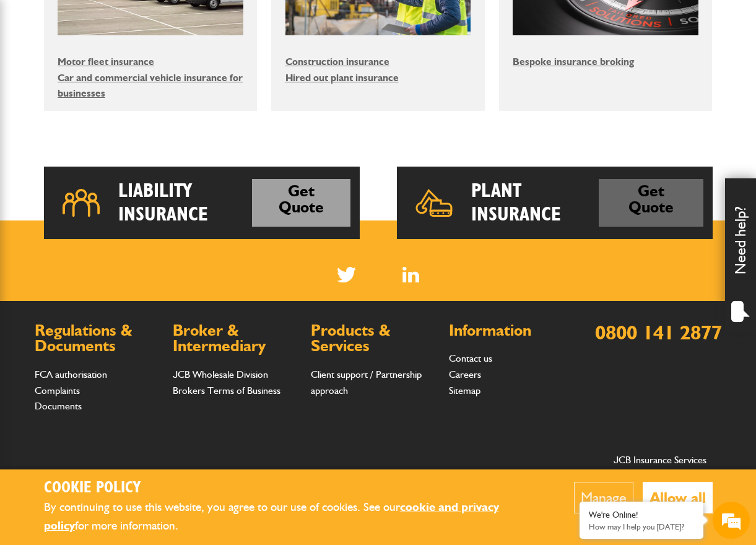 The width and height of the screenshot is (756, 545). What do you see at coordinates (604, 497) in the screenshot?
I see `button: Manage` at bounding box center [604, 497].